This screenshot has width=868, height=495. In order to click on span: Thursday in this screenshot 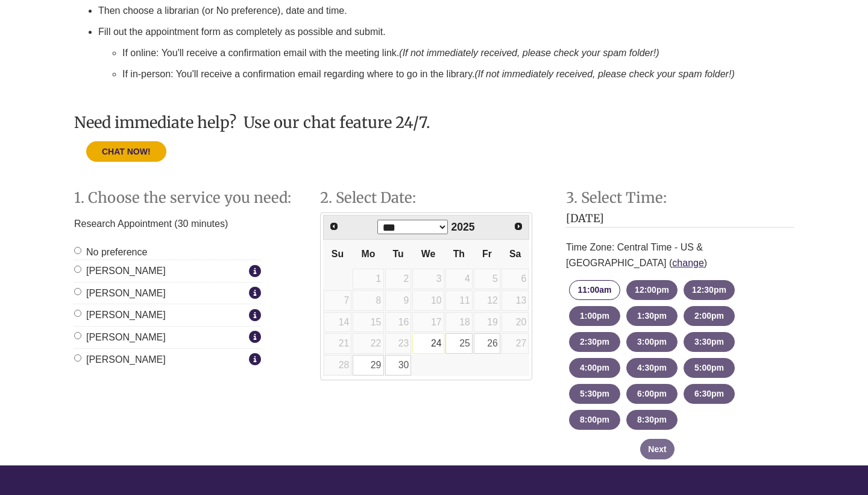, I will do `click(459, 253)`.